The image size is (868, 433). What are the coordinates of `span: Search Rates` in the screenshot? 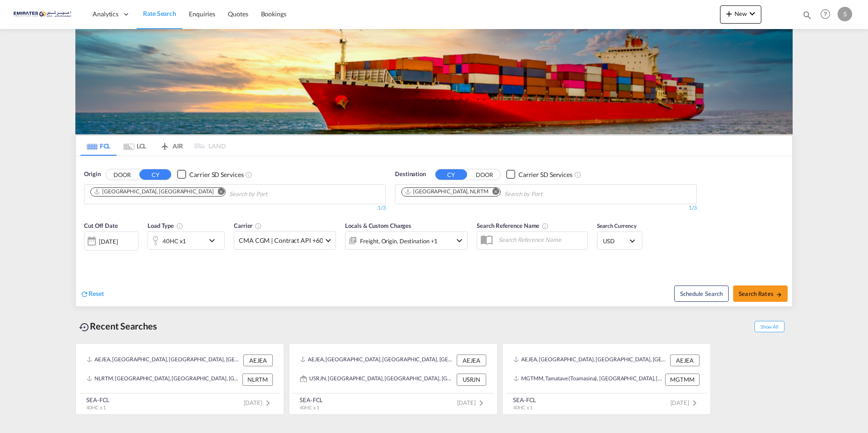 It's located at (760, 294).